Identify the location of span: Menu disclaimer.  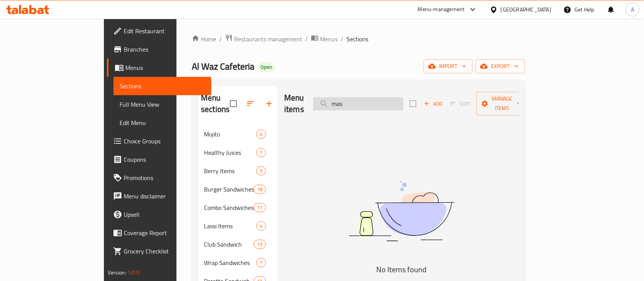
(165, 196).